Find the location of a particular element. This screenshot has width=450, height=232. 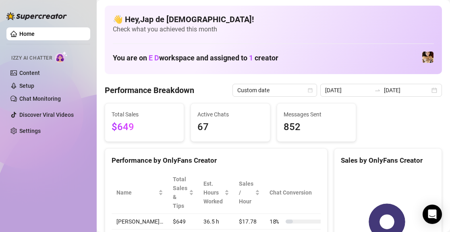

div: Open Intercom Messenger is located at coordinates (433, 215).